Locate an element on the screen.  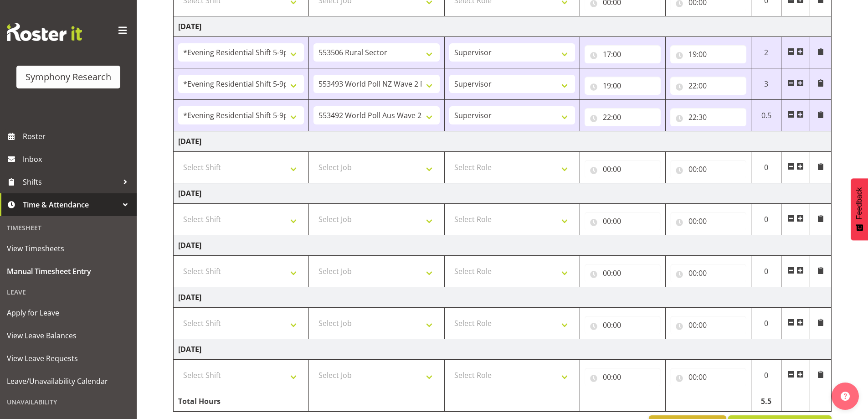
a: View Leave Balances is located at coordinates (68, 335).